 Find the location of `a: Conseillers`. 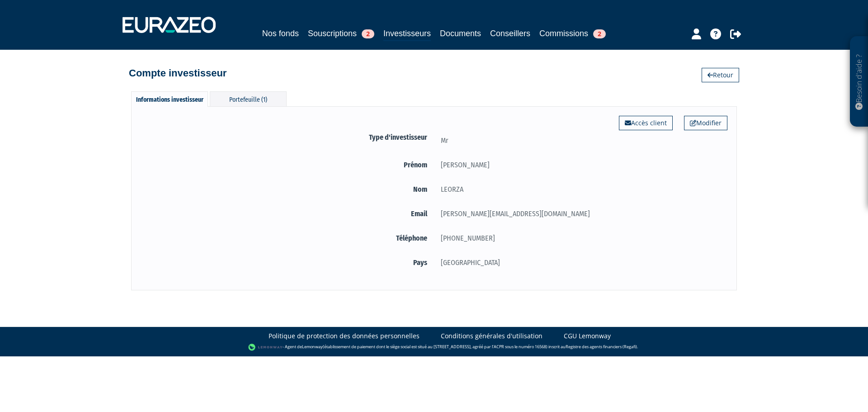

a: Conseillers is located at coordinates (510, 33).